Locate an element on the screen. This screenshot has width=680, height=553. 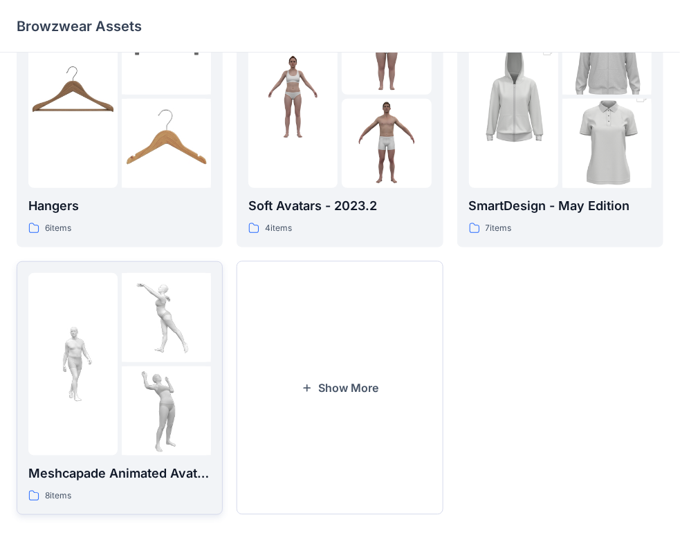
p: Meshcapade Animated Avatars is located at coordinates (120, 474).